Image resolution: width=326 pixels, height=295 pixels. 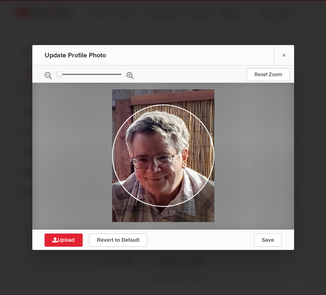 What do you see at coordinates (268, 240) in the screenshot?
I see `span: Save` at bounding box center [268, 240].